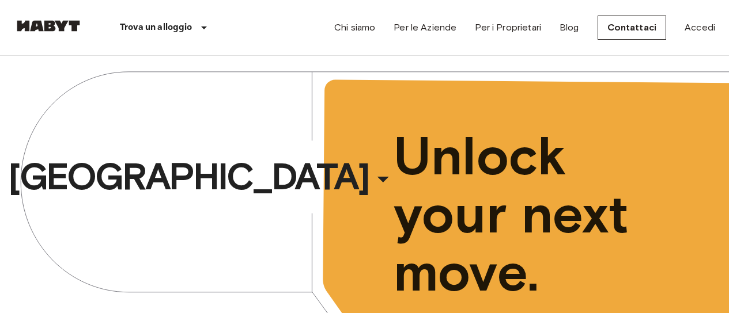 The height and width of the screenshot is (313, 729). Describe the element at coordinates (156, 28) in the screenshot. I see `p: Trova un alloggio` at that location.